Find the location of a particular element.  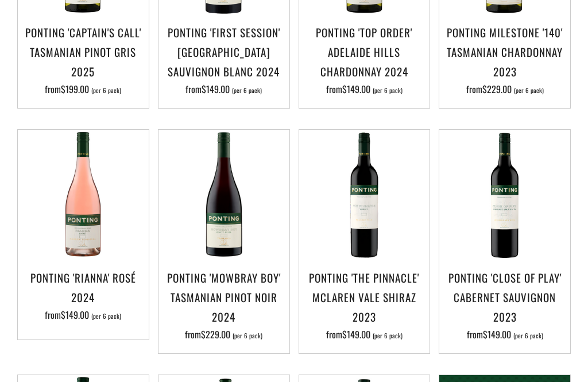

a: Ponting 'Mowbray Boy' Tasmanian Pinot Noir 2024 from$229.00 (per 6 pack) is located at coordinates (224, 303).